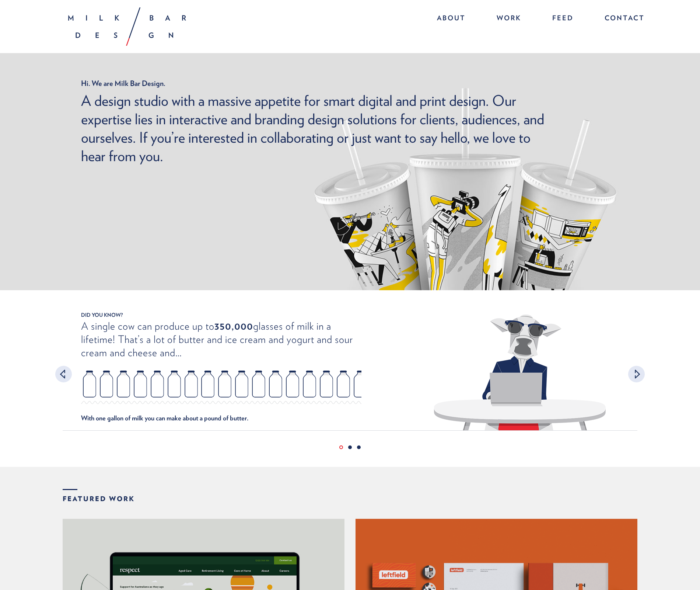 The height and width of the screenshot is (590, 700). What do you see at coordinates (317, 128) in the screenshot?
I see `p: A design studio with a massive appetite for smart digital and print design. Our expertise lies in...` at bounding box center [317, 128].